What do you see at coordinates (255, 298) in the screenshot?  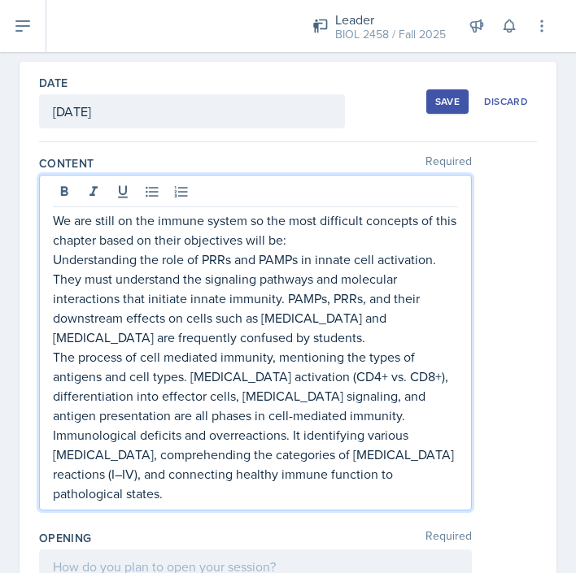 I see `p: Understanding the role of PRRs and PAMPs in innate cell activation. They must understand the sign...` at bounding box center [255, 298].